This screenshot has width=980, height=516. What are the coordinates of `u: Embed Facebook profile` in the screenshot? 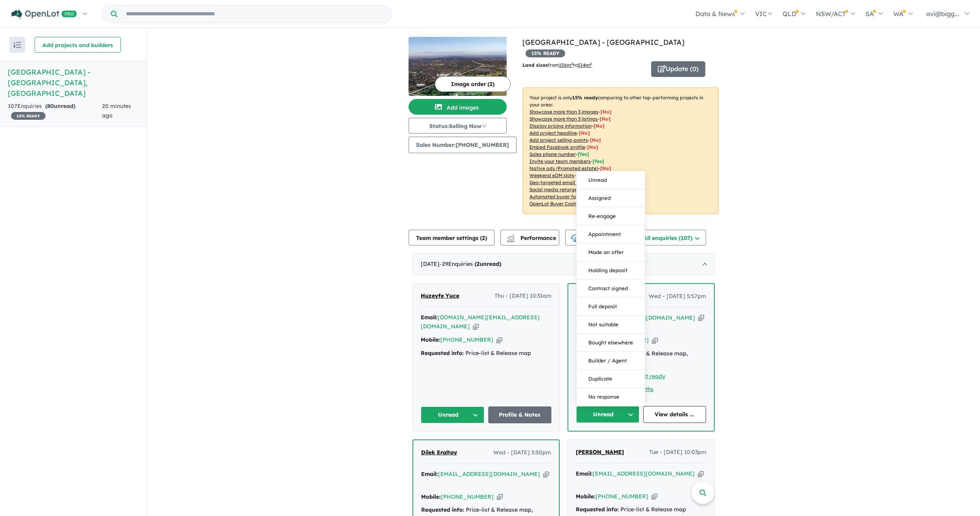 It's located at (557, 147).